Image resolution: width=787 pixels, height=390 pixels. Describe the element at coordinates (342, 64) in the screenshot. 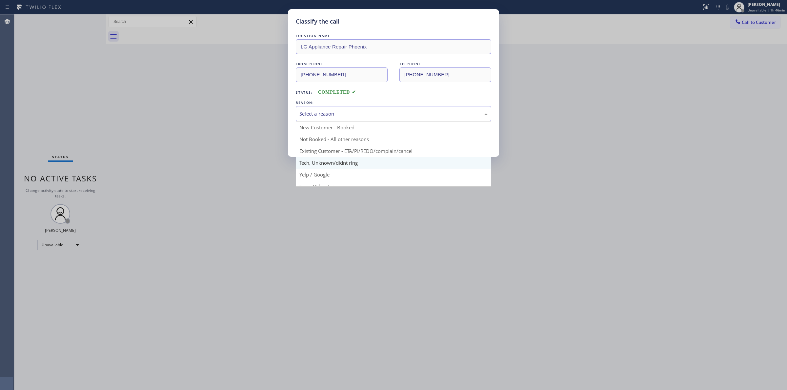

I see `div: FROM PHONE` at that location.